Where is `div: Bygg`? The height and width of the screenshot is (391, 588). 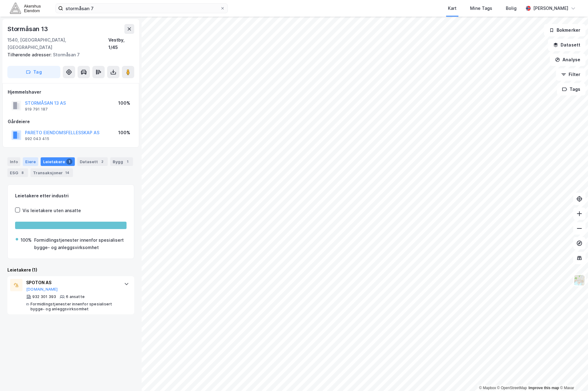
div: Bygg is located at coordinates (122, 162).